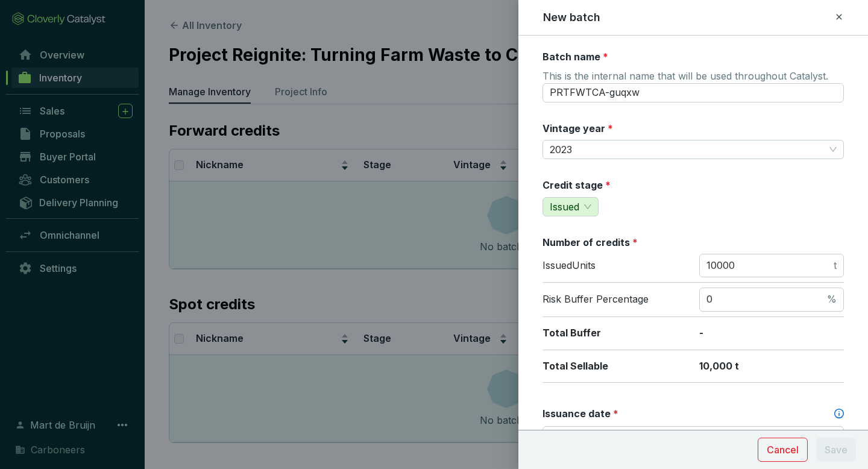 This screenshot has height=469, width=868. I want to click on span: t, so click(835, 266).